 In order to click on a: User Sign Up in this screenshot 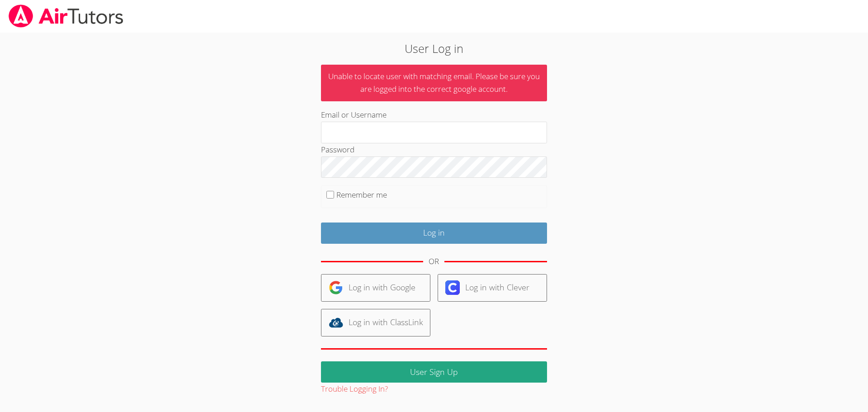, I will do `click(434, 371)`.